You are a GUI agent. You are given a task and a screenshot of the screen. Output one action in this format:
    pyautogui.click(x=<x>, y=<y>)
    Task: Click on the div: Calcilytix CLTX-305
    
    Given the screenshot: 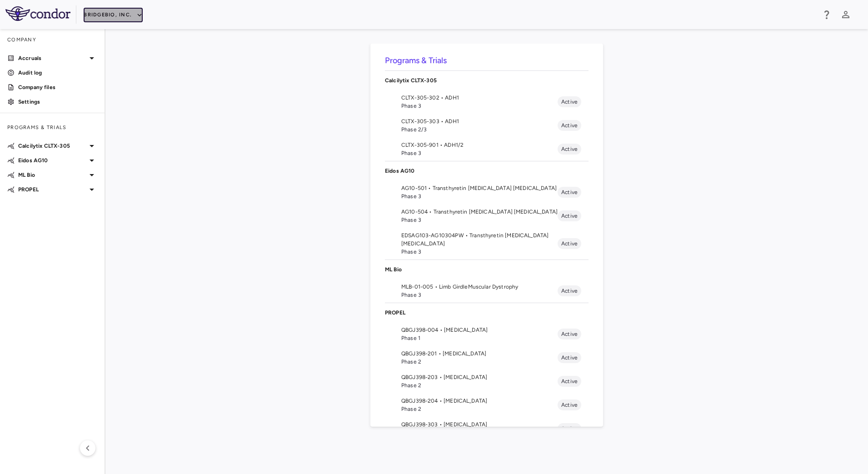 What is the action you would take?
    pyautogui.click(x=487, y=80)
    